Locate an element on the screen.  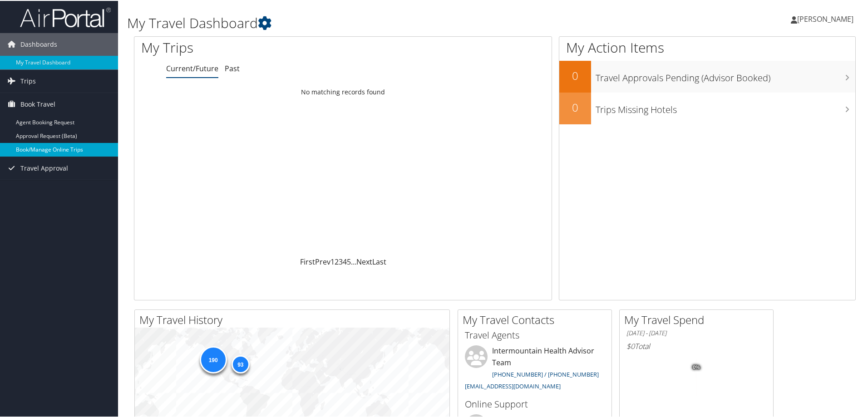
span: Trips is located at coordinates (28, 80).